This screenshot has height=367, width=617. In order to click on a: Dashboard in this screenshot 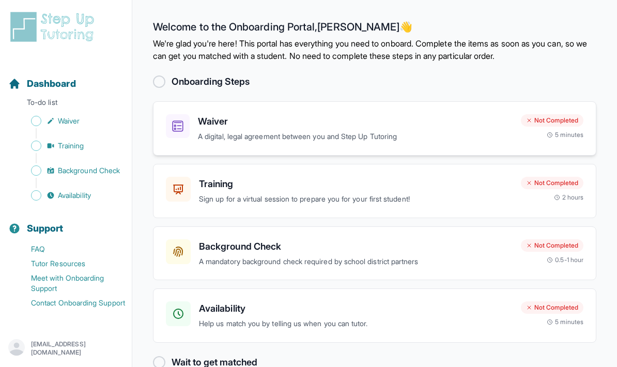, I will do `click(42, 84)`.